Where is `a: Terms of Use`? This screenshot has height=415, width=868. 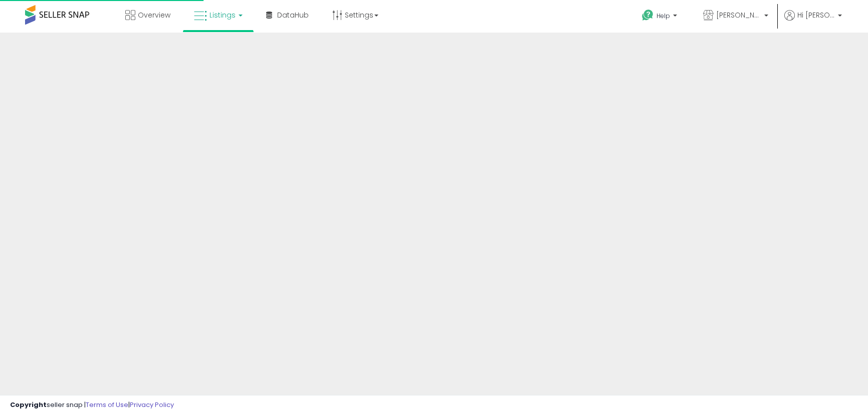
a: Terms of Use is located at coordinates (107, 405).